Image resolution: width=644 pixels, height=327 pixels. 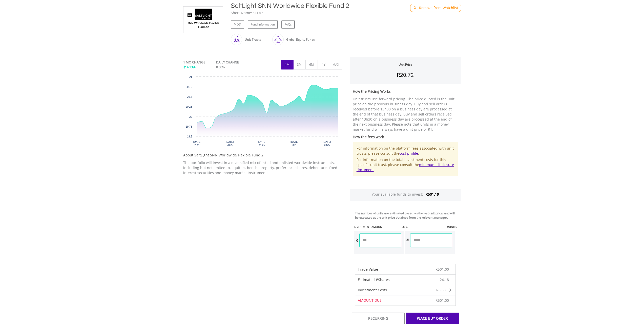 What do you see at coordinates (236, 62) in the screenshot?
I see `div: DAILY CHANGE` at bounding box center [236, 62].